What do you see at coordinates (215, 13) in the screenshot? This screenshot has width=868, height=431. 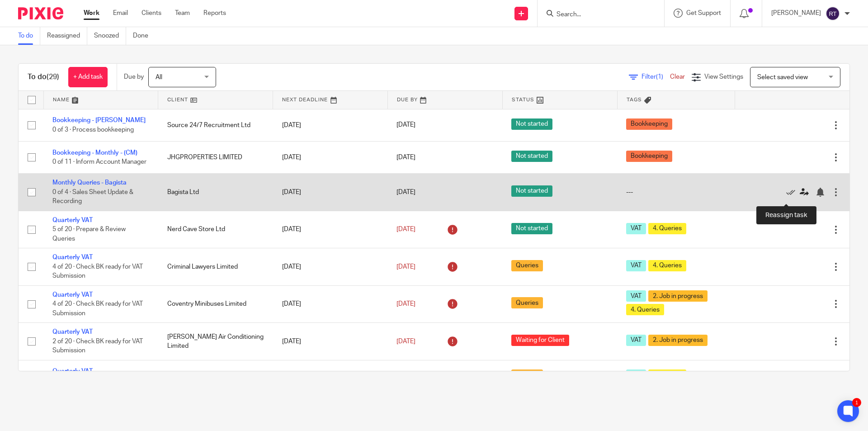 I see `a: Reports` at bounding box center [215, 13].